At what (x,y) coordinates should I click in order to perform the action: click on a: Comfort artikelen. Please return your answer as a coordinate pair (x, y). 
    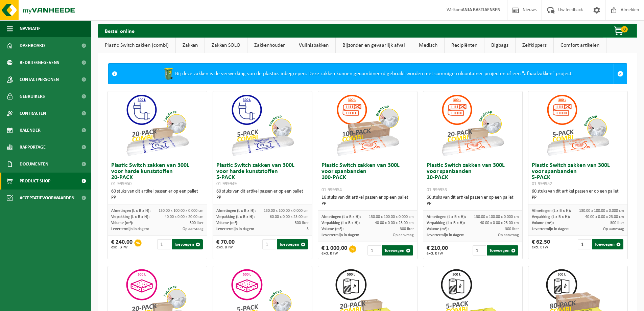
    Looking at the image, I should click on (580, 45).